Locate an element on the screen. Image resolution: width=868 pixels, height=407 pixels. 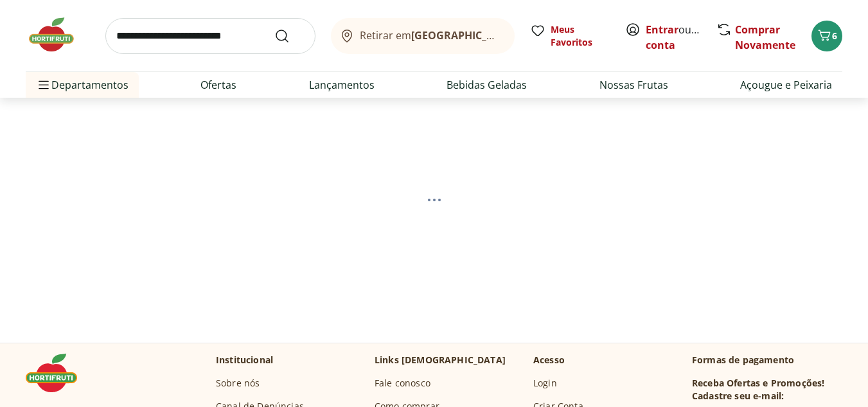
span: Meus Favoritos is located at coordinates (580, 36).